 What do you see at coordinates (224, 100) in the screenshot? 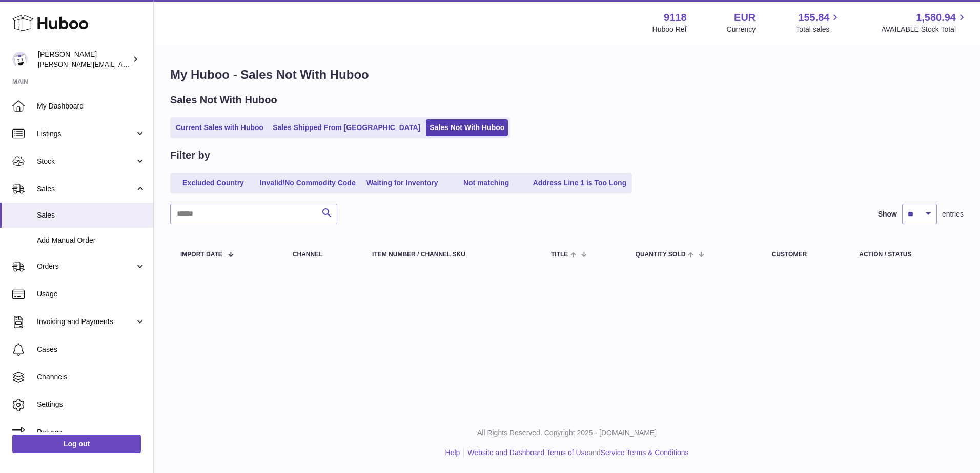
I see `h2: Sales Not With Huboo` at bounding box center [224, 100].